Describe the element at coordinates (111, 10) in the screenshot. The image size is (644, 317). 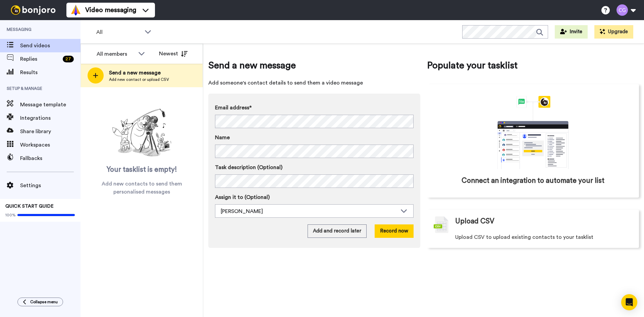
I see `span: Video messaging` at that location.